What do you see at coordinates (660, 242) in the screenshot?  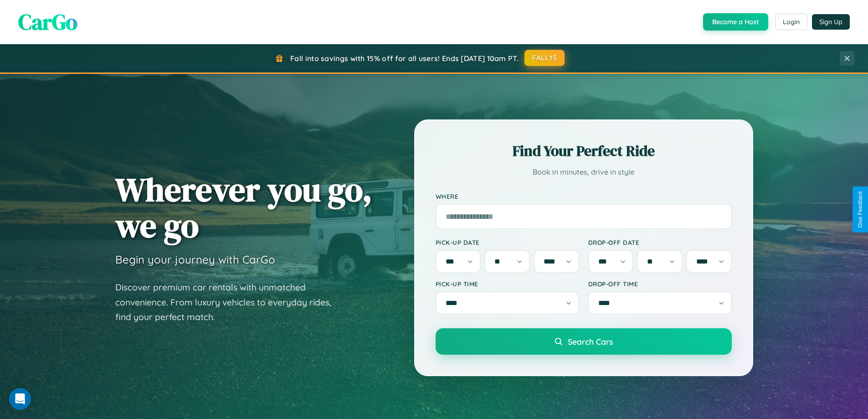 I see `label: Drop-off Date` at bounding box center [660, 242].